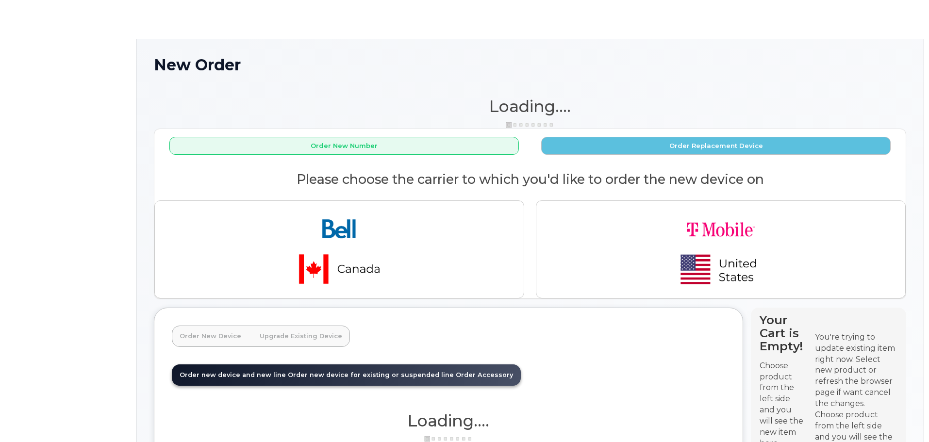 This screenshot has width=929, height=442. What do you see at coordinates (530, 65) in the screenshot?
I see `h1: New Order` at bounding box center [530, 65].